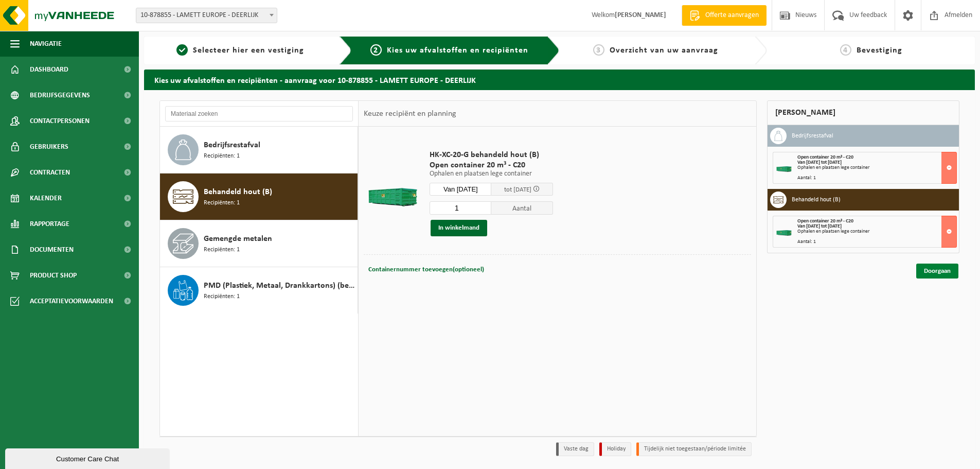  I want to click on span: Bedrijfsrestafval, so click(233, 145).